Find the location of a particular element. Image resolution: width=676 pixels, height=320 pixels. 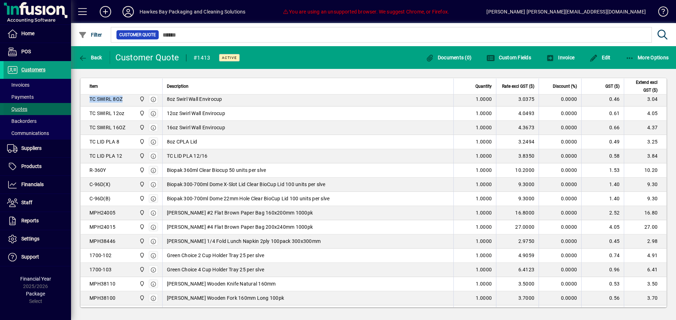

span: Support is located at coordinates (30, 257).